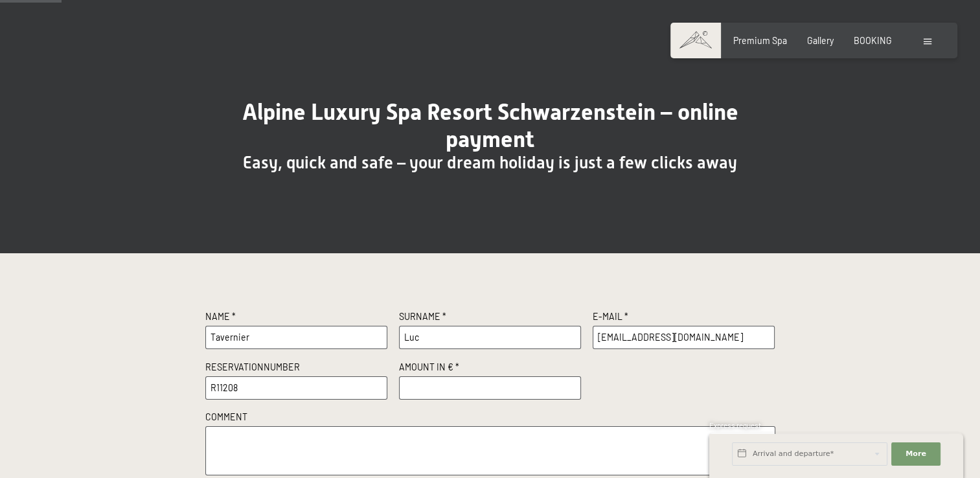 The width and height of the screenshot is (980, 478). Describe the element at coordinates (684, 318) in the screenshot. I see `label: E-Mail *` at that location.